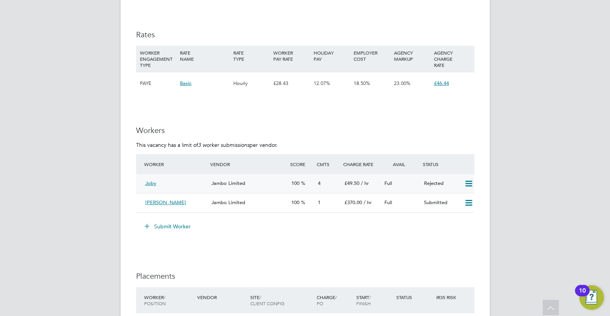 The height and width of the screenshot is (316, 610). What do you see at coordinates (328, 164) in the screenshot?
I see `div: Cmts` at bounding box center [328, 164].